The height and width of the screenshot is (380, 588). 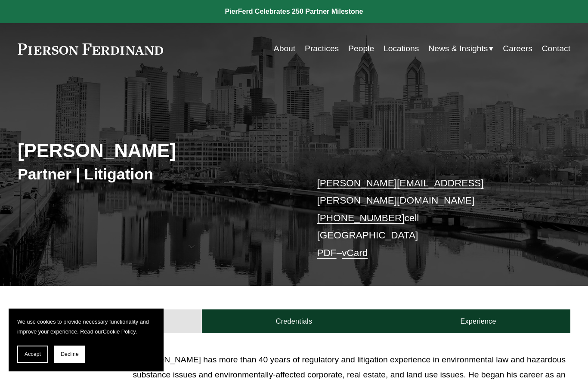 What do you see at coordinates (327, 253) in the screenshot?
I see `a: PDF` at bounding box center [327, 253].